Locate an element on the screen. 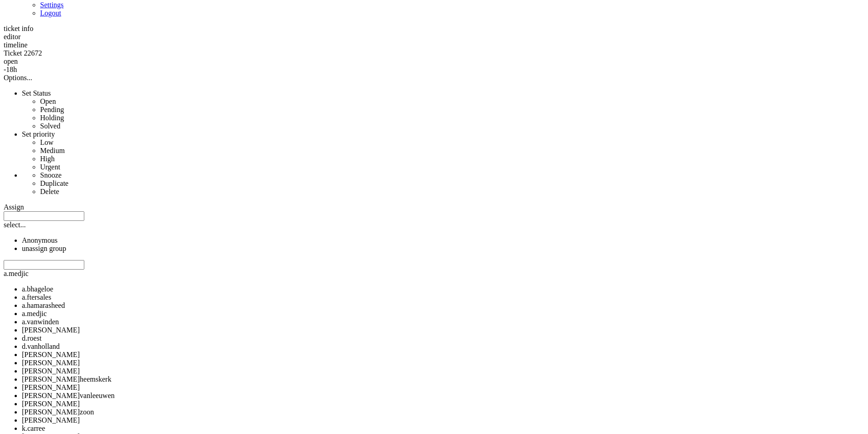 This screenshot has height=434, width=868. span: Medium is located at coordinates (53, 151).